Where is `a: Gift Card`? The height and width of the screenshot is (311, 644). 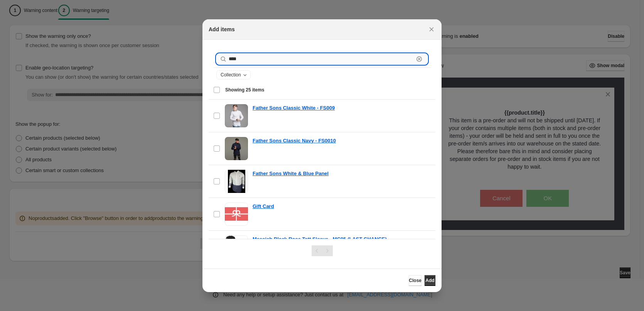 a: Gift Card is located at coordinates (263, 206).